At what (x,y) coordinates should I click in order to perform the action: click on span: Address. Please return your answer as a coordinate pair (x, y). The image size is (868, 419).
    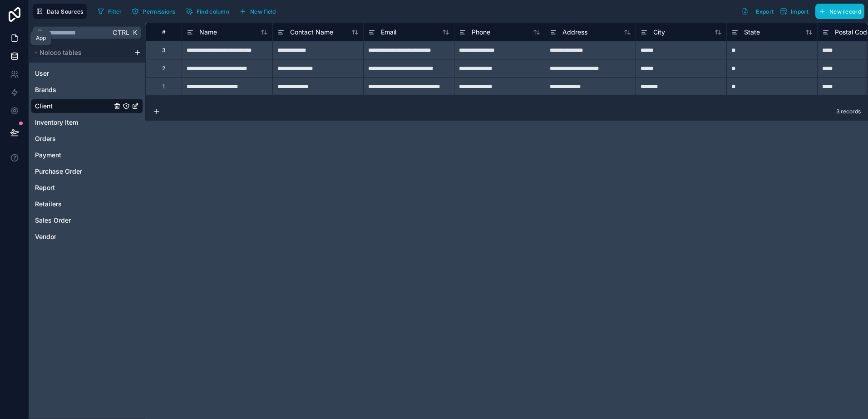
    Looking at the image, I should click on (574, 32).